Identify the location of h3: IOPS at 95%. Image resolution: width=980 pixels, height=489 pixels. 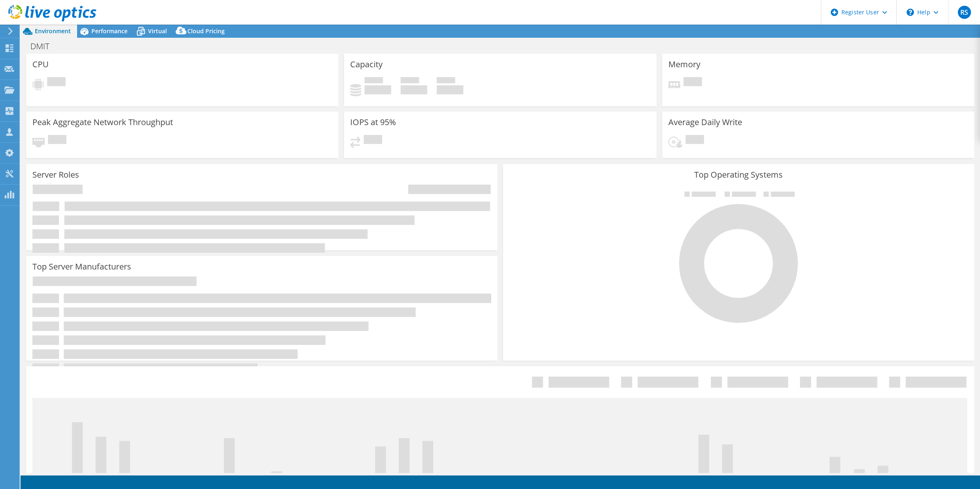
(373, 122).